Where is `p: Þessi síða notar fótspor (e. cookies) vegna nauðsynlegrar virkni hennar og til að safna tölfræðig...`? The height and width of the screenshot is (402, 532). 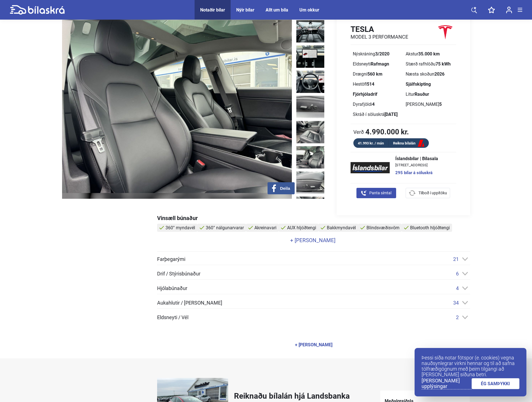
p: Þessi síða notar fótspor (e. cookies) vegna nauðsynlegrar virkni hennar og til að safna tölfræðig... is located at coordinates (470, 366).